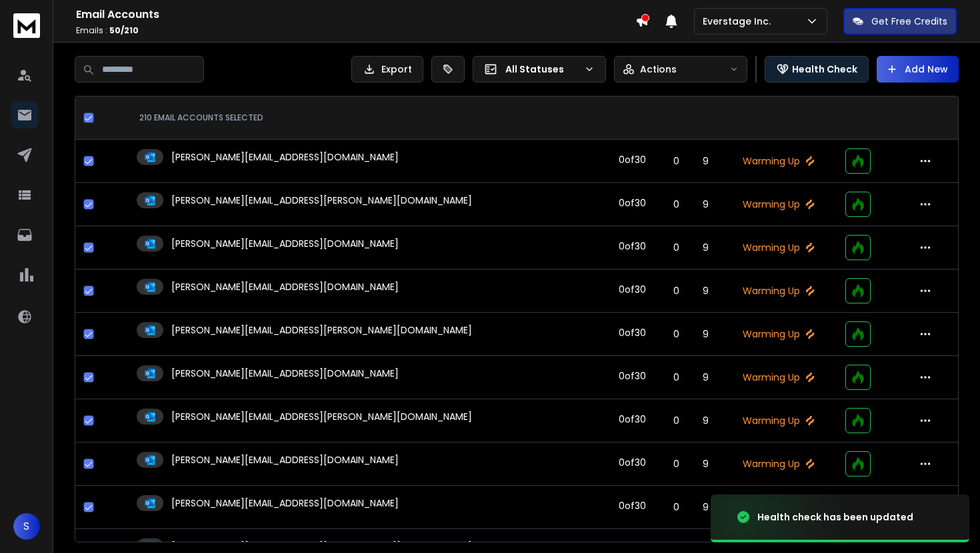 This screenshot has height=553, width=980. What do you see at coordinates (835, 517) in the screenshot?
I see `div: Health check has been updated` at bounding box center [835, 517].